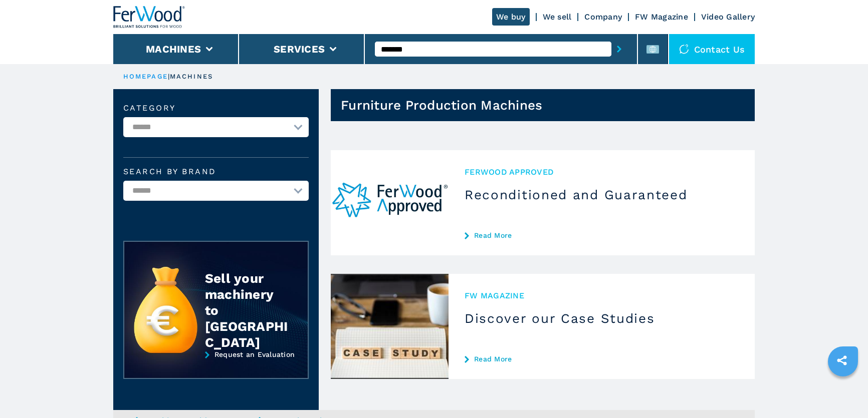 The image size is (868, 418). Describe the element at coordinates (216, 368) in the screenshot. I see `a: Request an Evaluation` at that location.